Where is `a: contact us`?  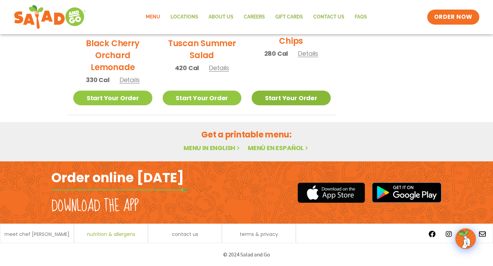
a: contact us is located at coordinates (185, 234).